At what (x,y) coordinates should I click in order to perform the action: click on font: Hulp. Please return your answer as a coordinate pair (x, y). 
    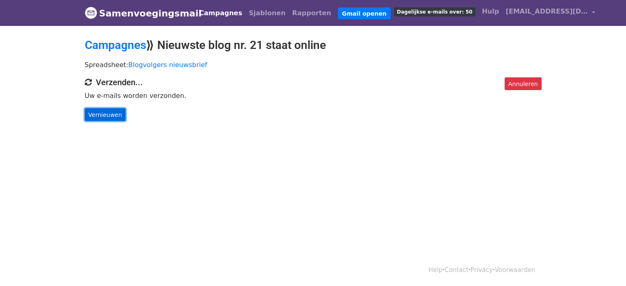
    Looking at the image, I should click on (491, 11).